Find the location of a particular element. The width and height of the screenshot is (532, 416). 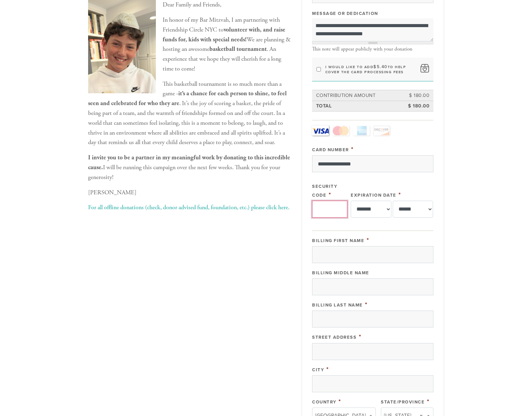

label: Country is located at coordinates (324, 402).